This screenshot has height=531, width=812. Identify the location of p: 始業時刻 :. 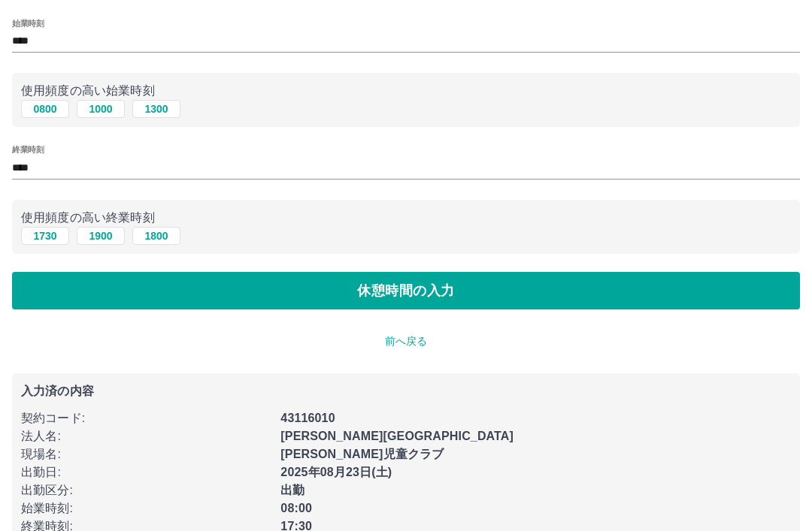
(146, 509).